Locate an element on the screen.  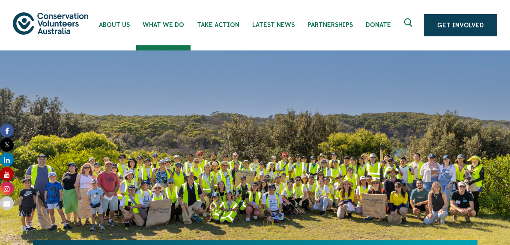
button: Expand search box Close search box is located at coordinates (409, 25).